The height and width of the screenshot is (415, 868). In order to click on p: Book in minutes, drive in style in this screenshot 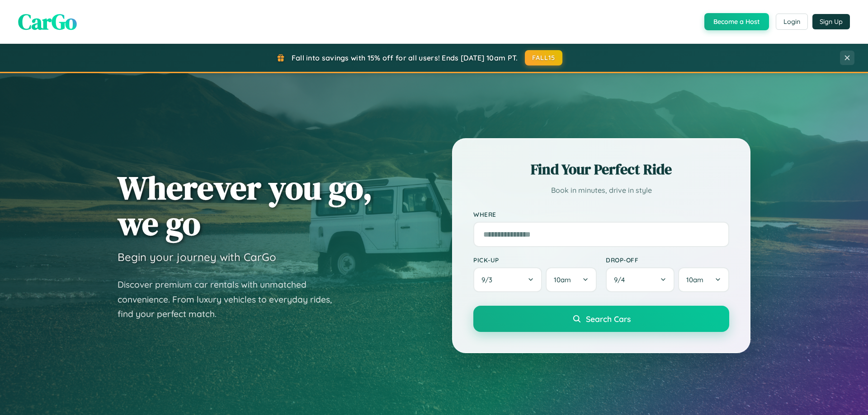, I will do `click(601, 190)`.